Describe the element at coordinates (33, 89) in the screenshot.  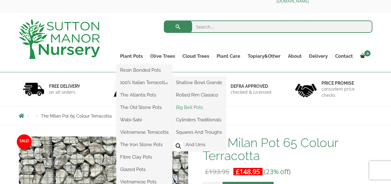
I see `img: 1.jpg` at that location.